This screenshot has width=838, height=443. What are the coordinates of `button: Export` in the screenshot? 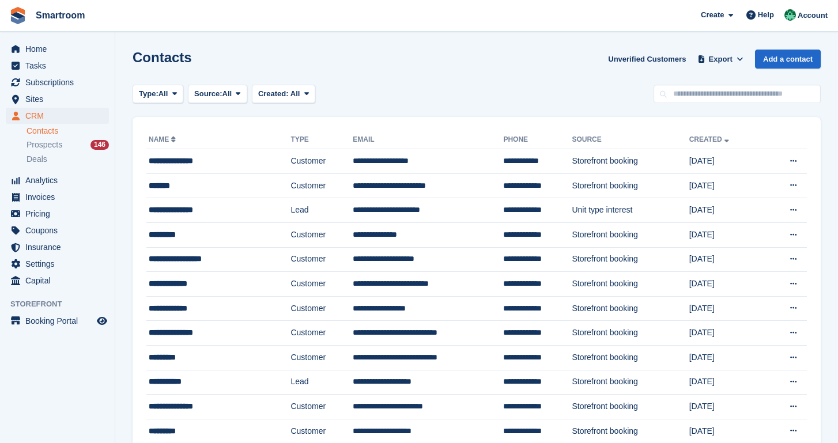 It's located at (721, 59).